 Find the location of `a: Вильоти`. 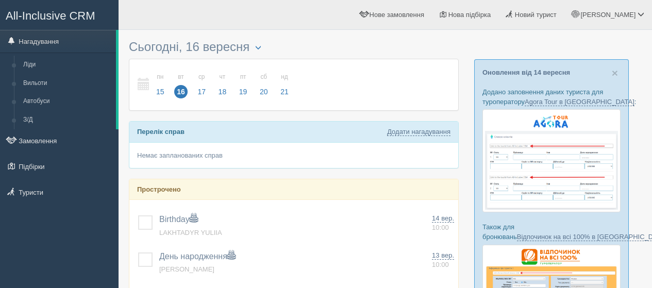

a: Вильоти is located at coordinates (67, 83).